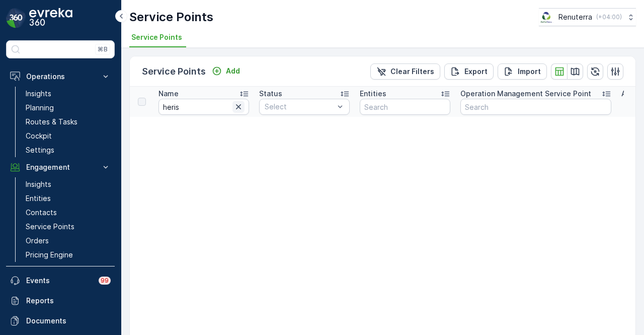 The image size is (644, 335). What do you see at coordinates (60, 77) in the screenshot?
I see `p: Operations` at bounding box center [60, 77].